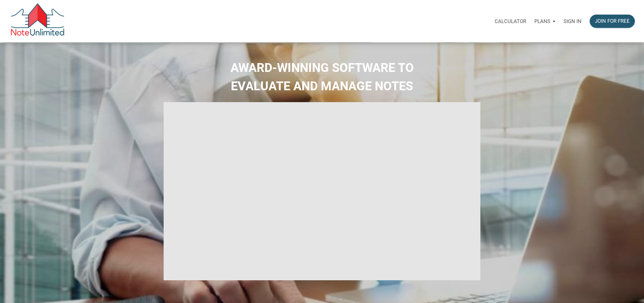  What do you see at coordinates (510, 21) in the screenshot?
I see `p: Calculator` at bounding box center [510, 21].